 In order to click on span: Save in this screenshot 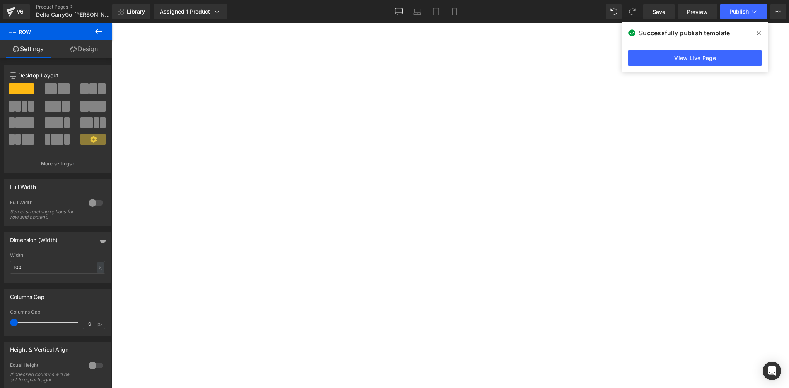, I will do `click(659, 12)`.